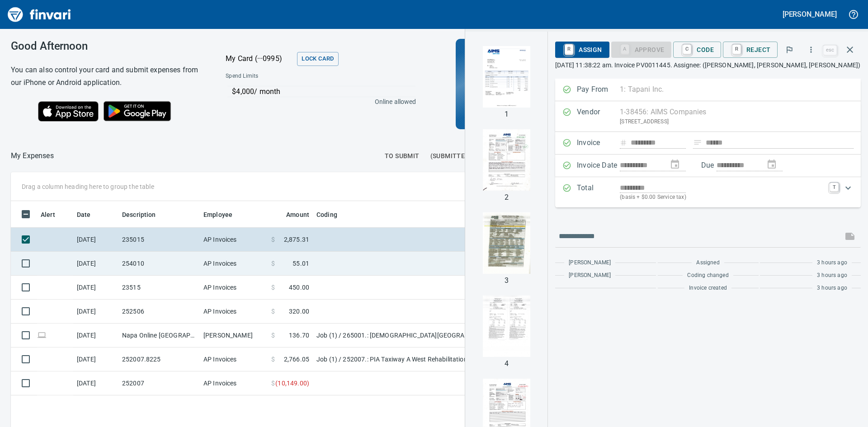  What do you see at coordinates (297, 360) in the screenshot?
I see `span: 2,766.05` at bounding box center [297, 360].